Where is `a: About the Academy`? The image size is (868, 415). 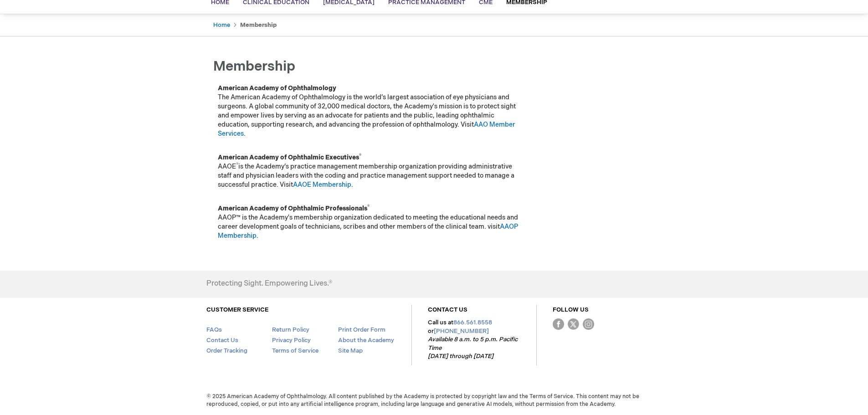 a: About the Academy is located at coordinates (366, 340).